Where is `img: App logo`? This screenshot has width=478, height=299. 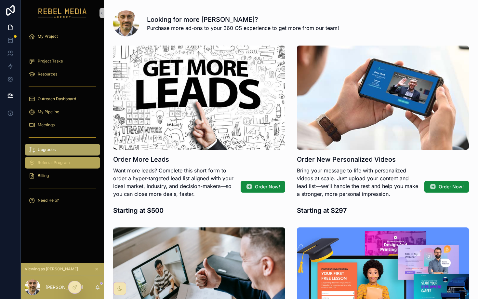
img: App logo is located at coordinates (62, 13).